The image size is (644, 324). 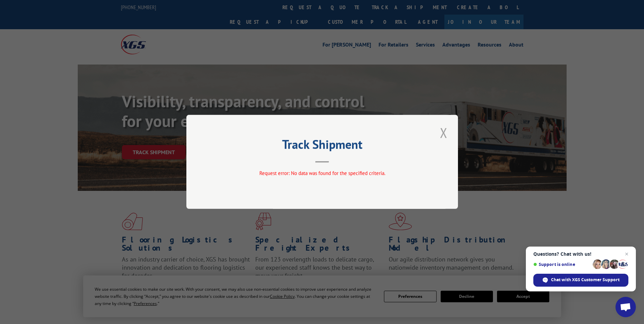 I want to click on span: Questions? Chat with us!, so click(x=581, y=254).